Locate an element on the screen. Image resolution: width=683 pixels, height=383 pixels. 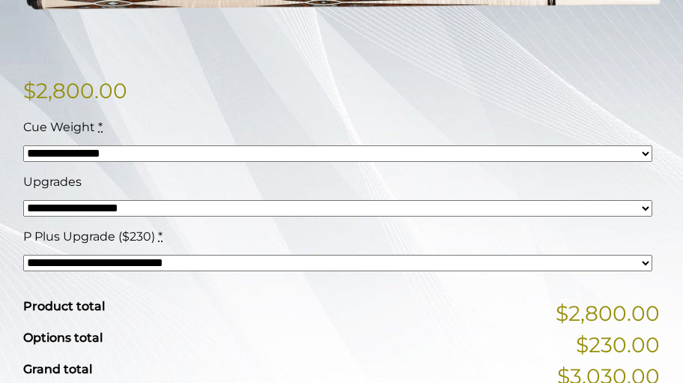
span: $2,800.00 is located at coordinates (607, 313).